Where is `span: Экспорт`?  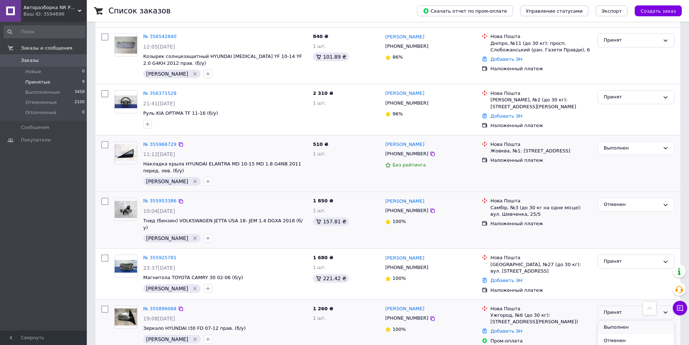 span: Экспорт is located at coordinates (611, 11).